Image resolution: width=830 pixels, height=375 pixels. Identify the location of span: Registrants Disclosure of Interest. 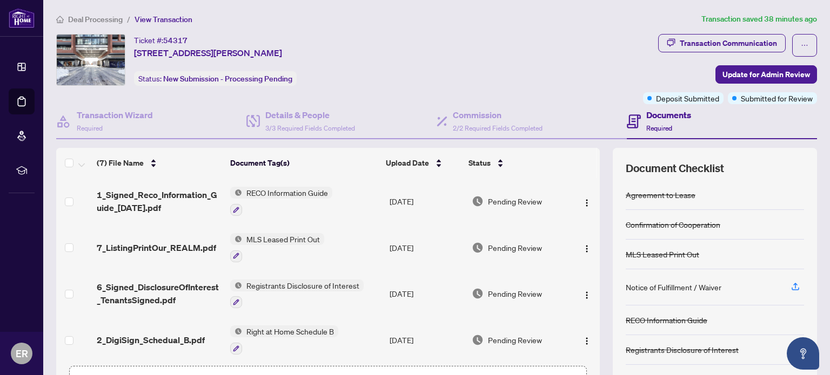
(302, 286).